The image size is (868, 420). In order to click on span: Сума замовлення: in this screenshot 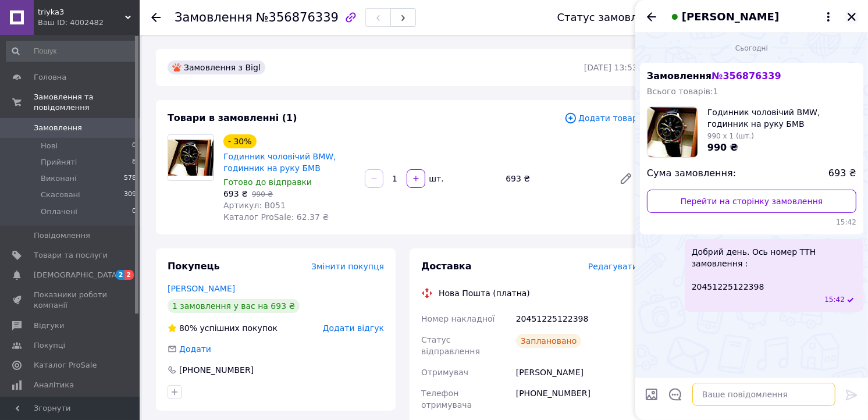, I will do `click(691, 173)`.